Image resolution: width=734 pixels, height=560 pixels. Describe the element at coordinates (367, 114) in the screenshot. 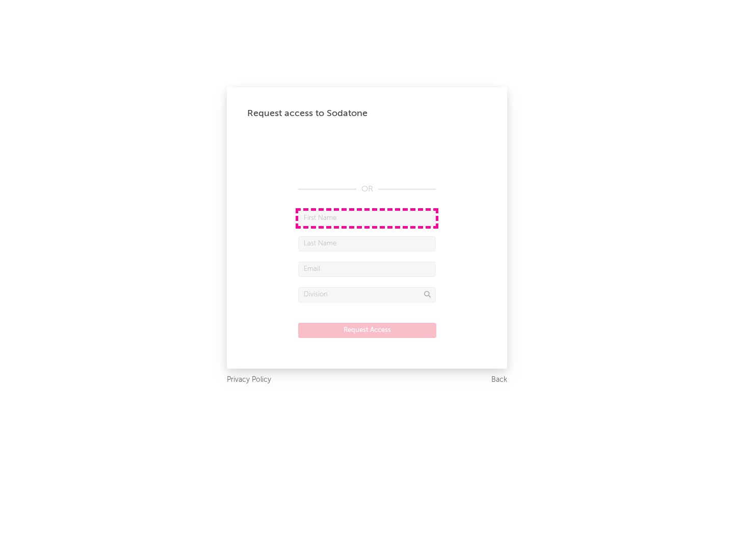

I see `div: Request access to Sodatone` at that location.